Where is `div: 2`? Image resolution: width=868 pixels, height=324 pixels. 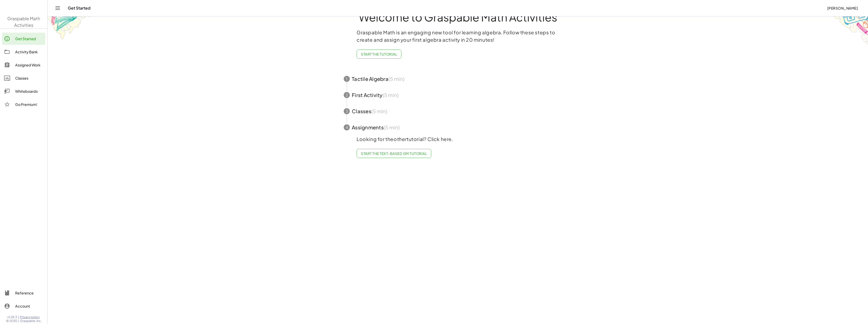 div: 2 is located at coordinates (347, 95).